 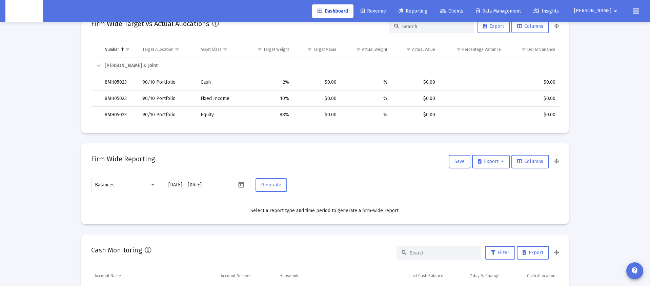 I want to click on span: Show filter options for column 'Target Weight', so click(x=259, y=49).